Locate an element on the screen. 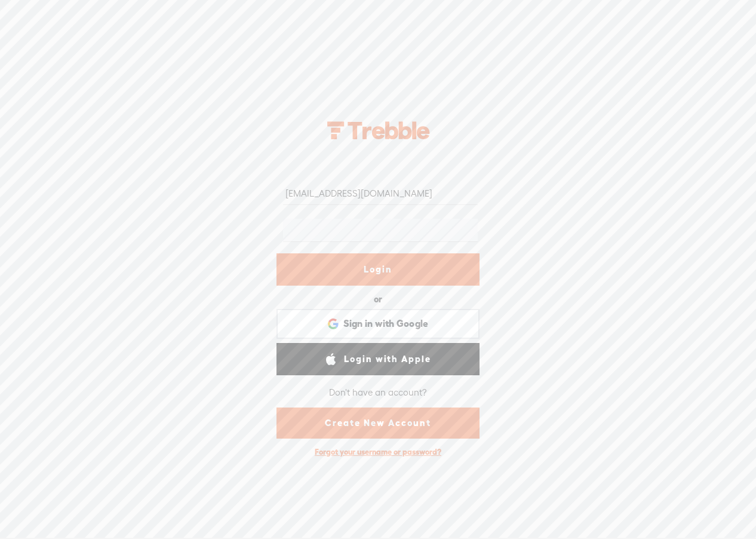 The width and height of the screenshot is (756, 539). span: Sign in with Google is located at coordinates (385, 324).